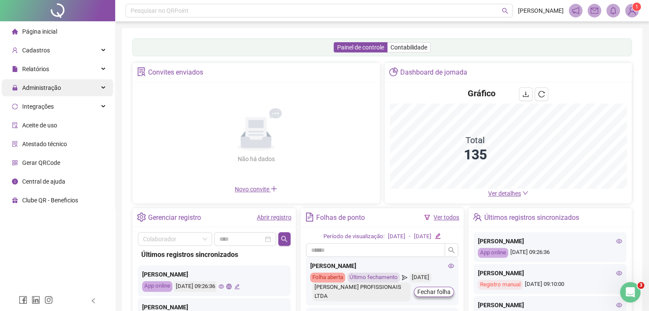  What do you see at coordinates (409, 47) in the screenshot?
I see `span: Contabilidade` at bounding box center [409, 47].